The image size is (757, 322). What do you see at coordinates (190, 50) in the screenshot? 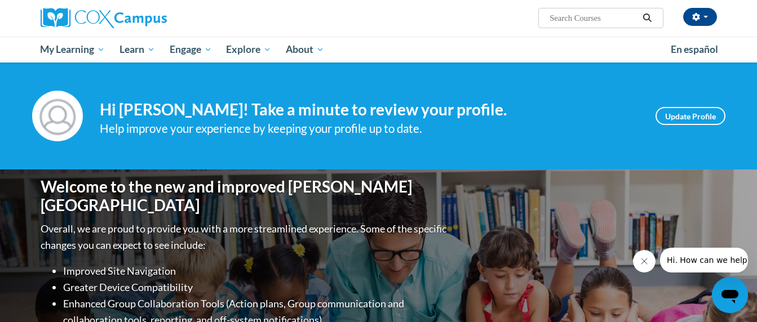
I see `span: Engage` at bounding box center [190, 50].